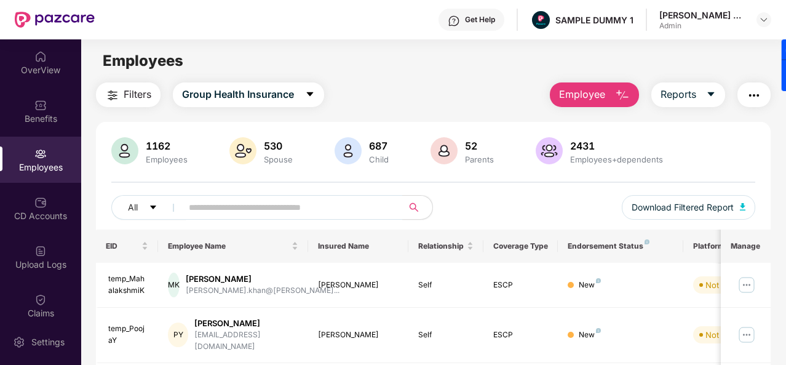  What do you see at coordinates (133, 207) in the screenshot?
I see `span: All` at bounding box center [133, 207].